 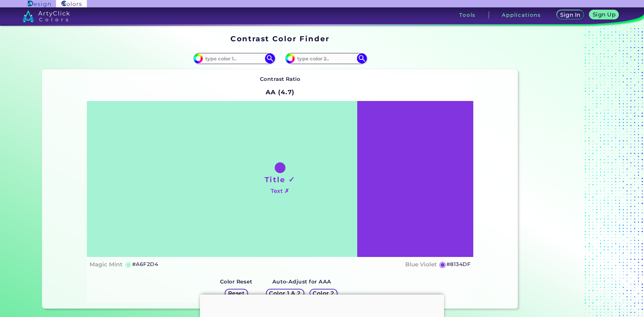 I want to click on h5: #A6F2D4, so click(x=145, y=264).